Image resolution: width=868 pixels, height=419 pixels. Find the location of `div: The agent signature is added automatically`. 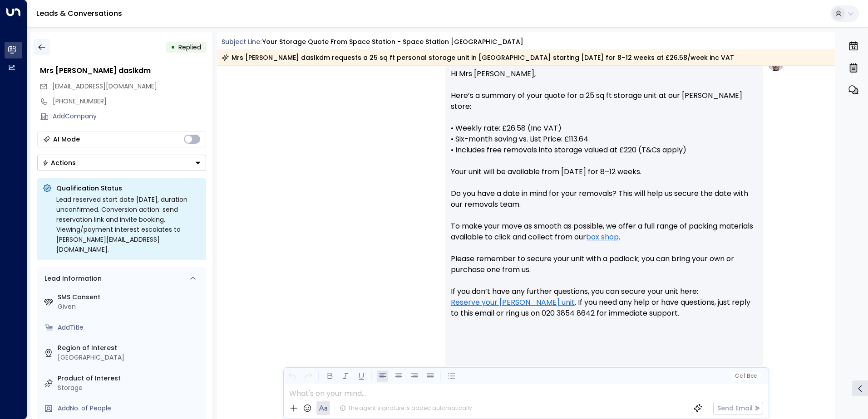

div: The agent signature is added automatically is located at coordinates (406, 408).